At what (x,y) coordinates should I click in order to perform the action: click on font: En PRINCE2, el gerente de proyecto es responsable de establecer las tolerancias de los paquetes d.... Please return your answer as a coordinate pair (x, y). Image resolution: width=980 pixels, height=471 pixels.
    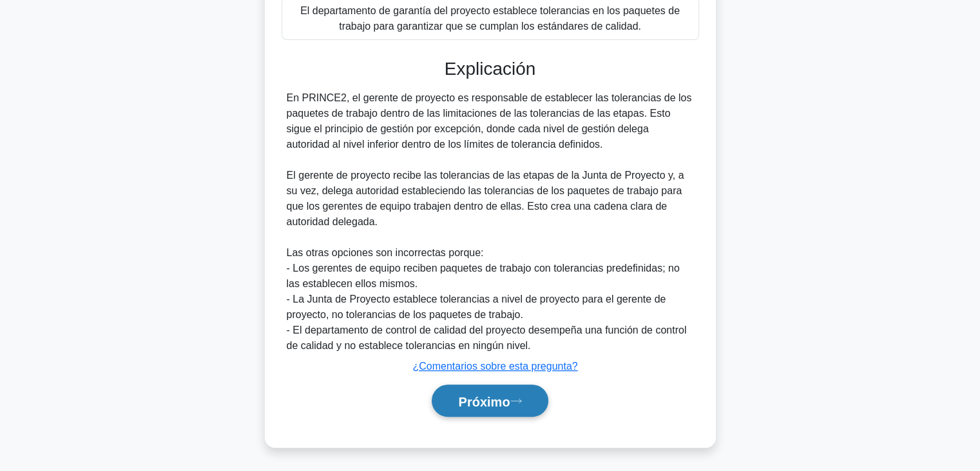
    Looking at the image, I should click on (489, 121).